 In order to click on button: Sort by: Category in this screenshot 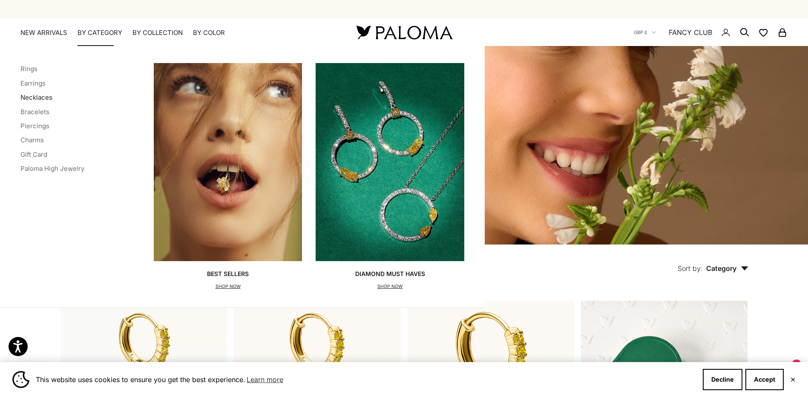, I will do `click(713, 262)`.